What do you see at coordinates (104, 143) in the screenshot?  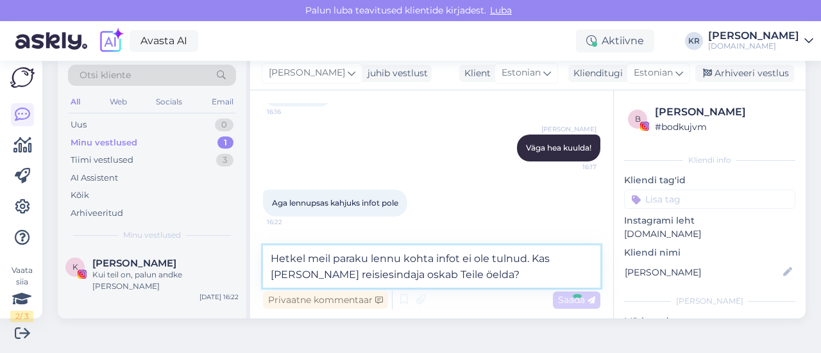 I see `div: Minu vestlused` at bounding box center [104, 143].